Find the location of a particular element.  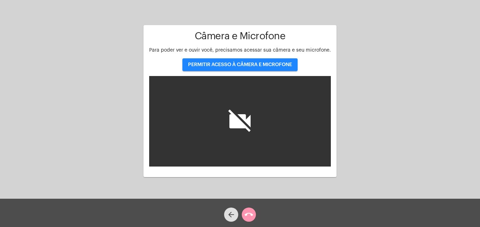

mat-icon: call_end is located at coordinates (249, 215).